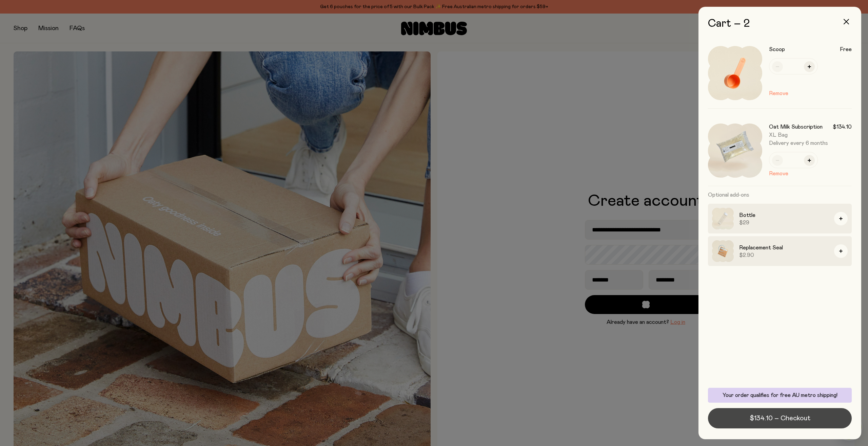 The image size is (868, 446). Describe the element at coordinates (780, 395) in the screenshot. I see `p: Your order qualifies for free AU metro shipping!` at that location.